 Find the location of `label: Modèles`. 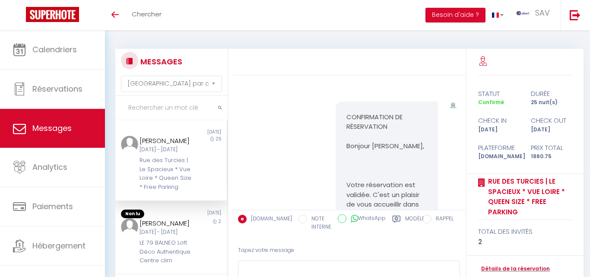

label: Modèles is located at coordinates (416, 223).